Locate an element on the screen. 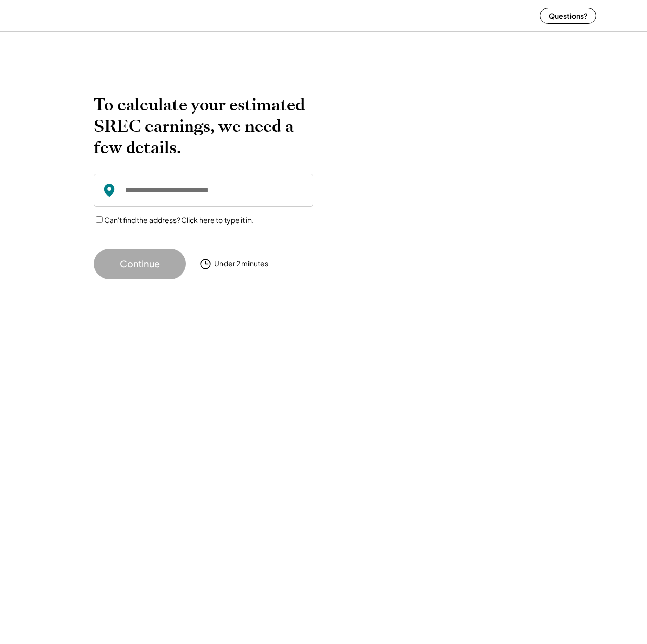  label: Can't find the address? Click here to type it in. is located at coordinates (178, 220).